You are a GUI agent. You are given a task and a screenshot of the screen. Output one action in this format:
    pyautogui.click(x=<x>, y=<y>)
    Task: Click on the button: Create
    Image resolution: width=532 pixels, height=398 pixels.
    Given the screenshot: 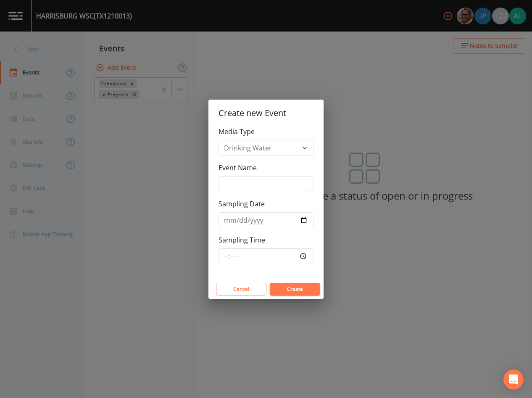 What is the action you would take?
    pyautogui.click(x=295, y=289)
    